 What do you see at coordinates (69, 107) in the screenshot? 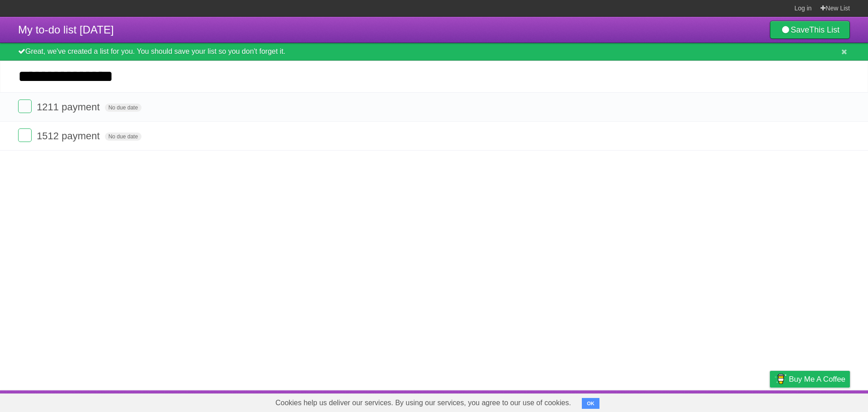
I see `span: 1211 payment` at bounding box center [69, 107].